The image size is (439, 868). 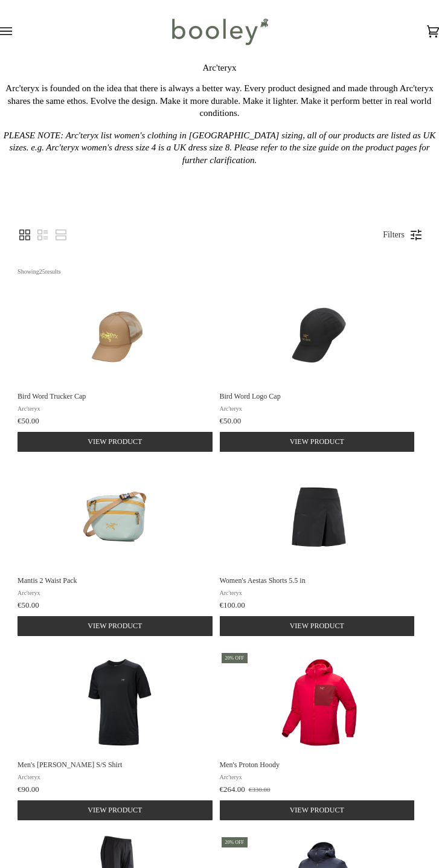 I want to click on span: €90.00, so click(x=28, y=789).